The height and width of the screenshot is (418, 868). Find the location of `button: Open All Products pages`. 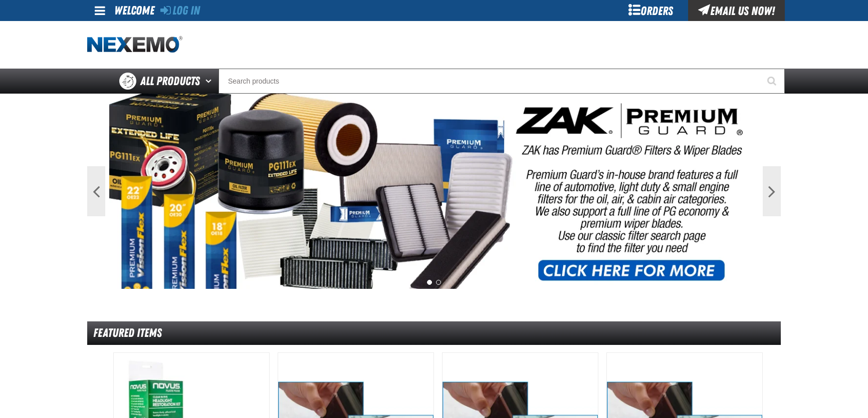

button: Open All Products pages is located at coordinates (210, 81).